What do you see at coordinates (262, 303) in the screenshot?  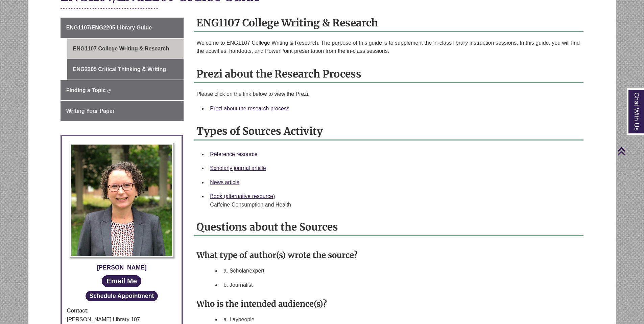 I see `strong: Who is the intended audience(s)?` at bounding box center [262, 303].